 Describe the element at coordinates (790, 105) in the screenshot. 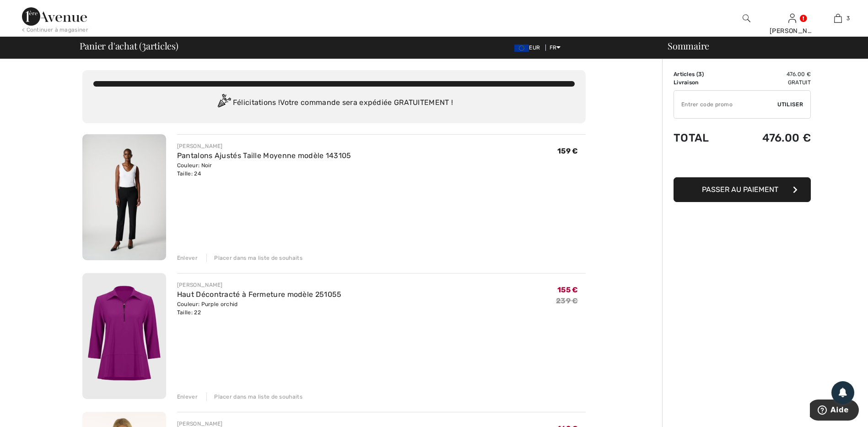

I see `span: Utiliser` at that location.